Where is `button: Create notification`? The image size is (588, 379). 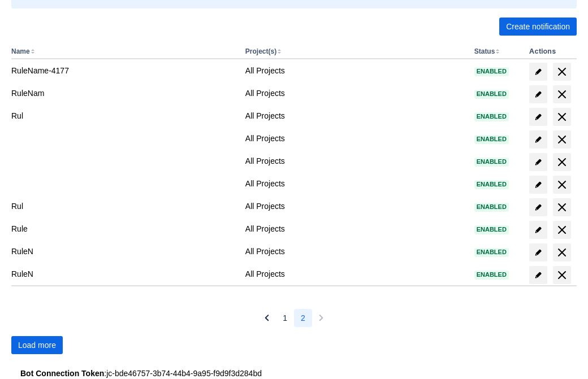 button: Create notification is located at coordinates (538, 27).